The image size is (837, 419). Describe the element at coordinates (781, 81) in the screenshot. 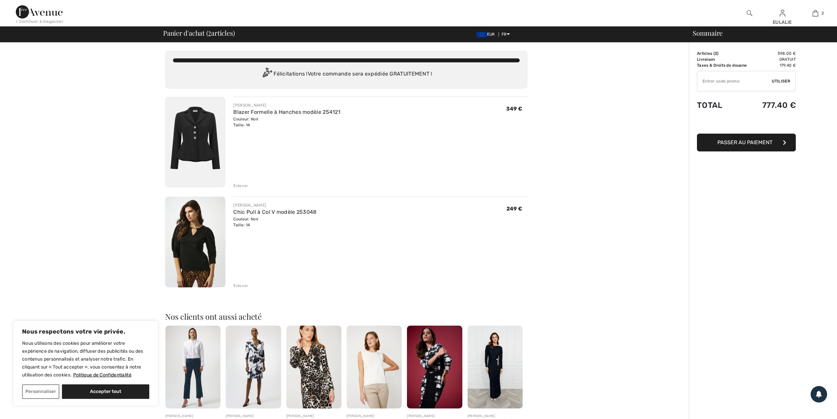

I see `span: Utiliser` at that location.